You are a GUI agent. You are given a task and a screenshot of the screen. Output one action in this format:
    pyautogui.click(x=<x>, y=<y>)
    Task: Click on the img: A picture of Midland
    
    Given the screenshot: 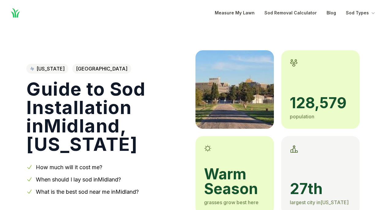 What is the action you would take?
    pyautogui.click(x=235, y=89)
    